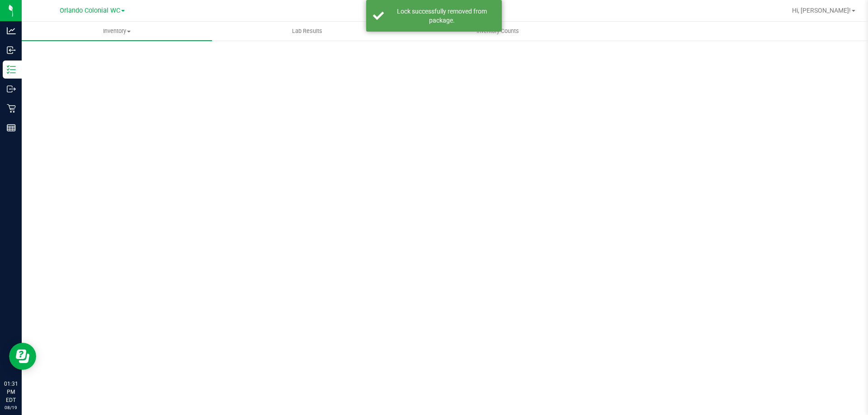  I want to click on inline-svg: Retail, so click(11, 108).